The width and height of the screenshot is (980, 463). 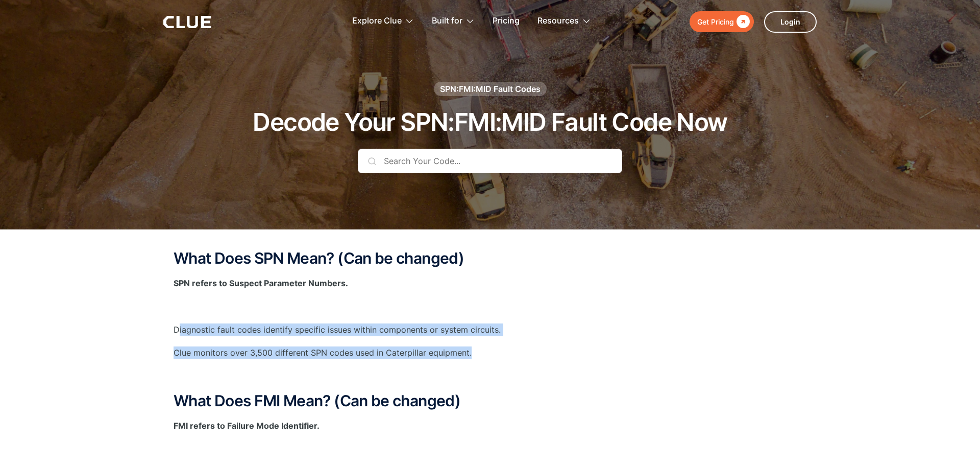 I want to click on h2: What Does FMI Mean? (Can be changed), so click(x=490, y=401).